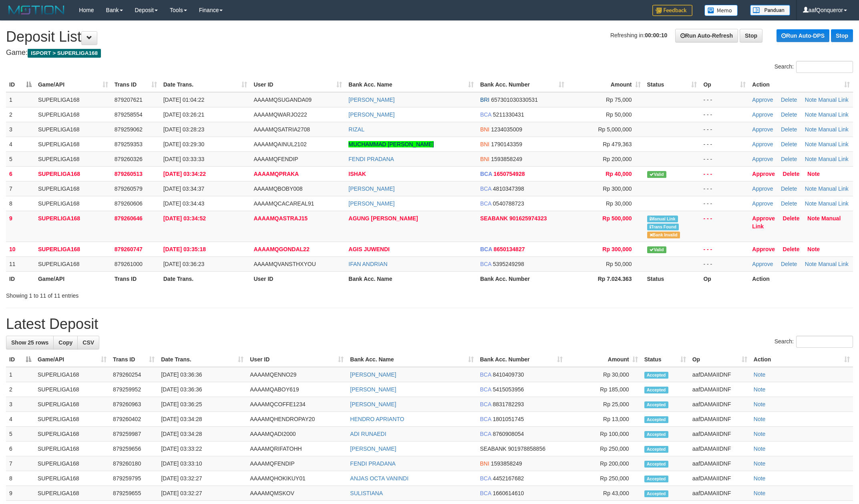 The height and width of the screenshot is (504, 859). I want to click on span: Copy 5415053956 to clipboard, so click(508, 389).